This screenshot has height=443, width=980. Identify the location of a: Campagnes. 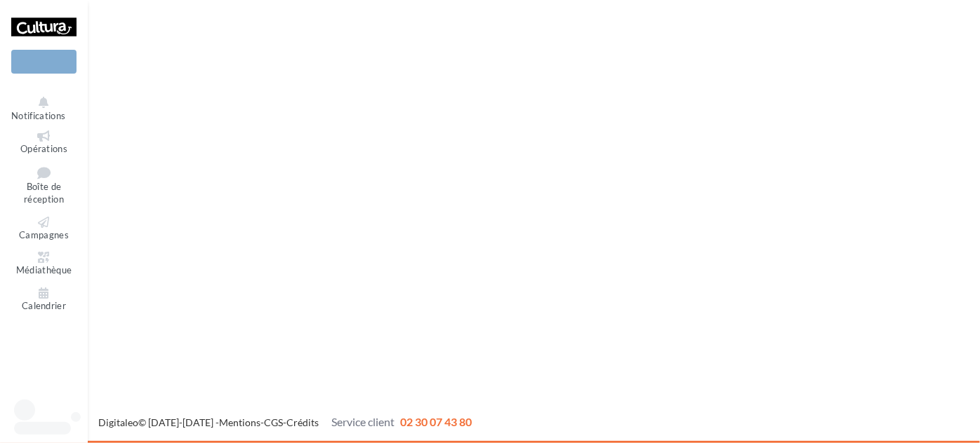
(44, 228).